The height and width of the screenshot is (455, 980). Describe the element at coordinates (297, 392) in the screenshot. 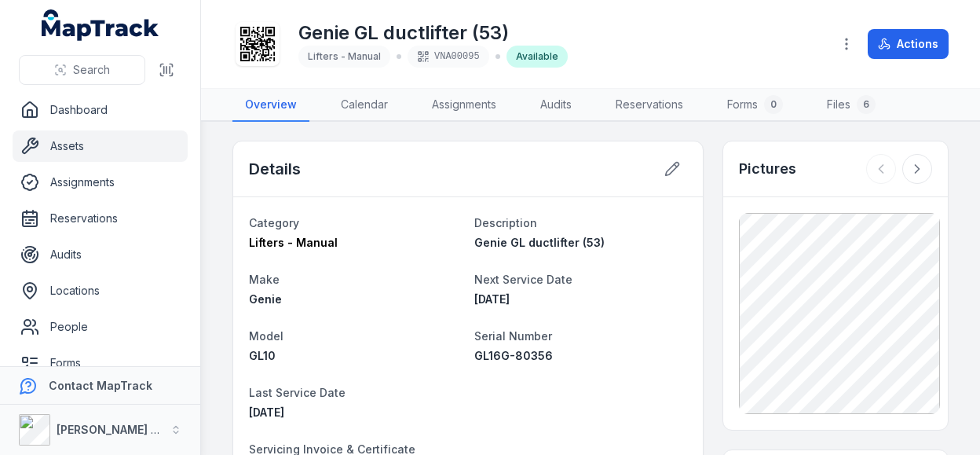

I see `span: Last Service Date` at that location.